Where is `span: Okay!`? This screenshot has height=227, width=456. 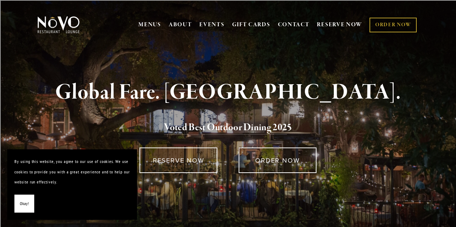 span: Okay! is located at coordinates (24, 204).